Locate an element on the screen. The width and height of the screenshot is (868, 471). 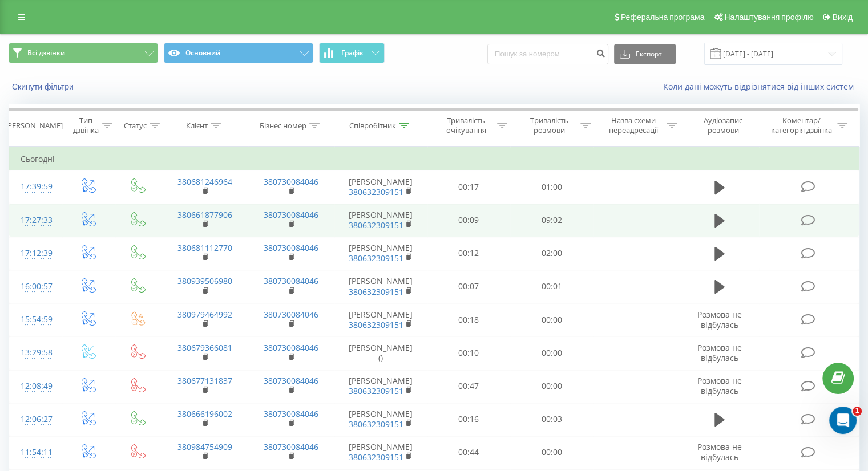
div: Назва схеми переадресації is located at coordinates (634, 125).